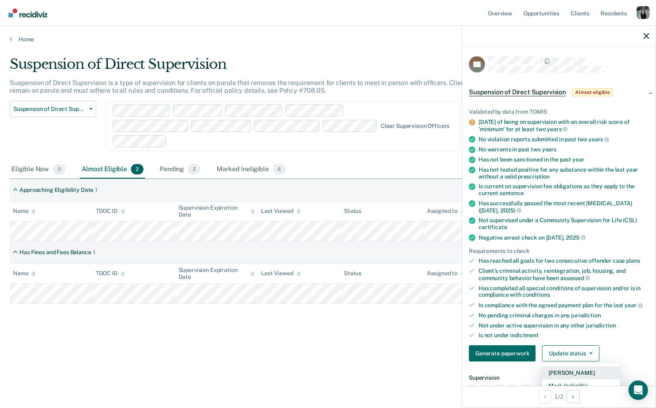 This screenshot has height=408, width=656. What do you see at coordinates (251, 169) in the screenshot?
I see `div: Marked Ineligible` at bounding box center [251, 169].